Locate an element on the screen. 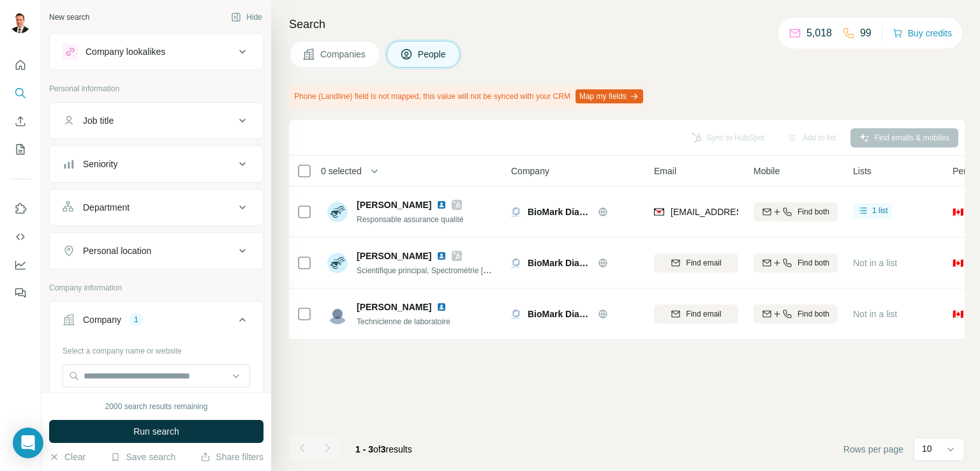 Image resolution: width=980 pixels, height=471 pixels. button: Clear is located at coordinates (67, 457).